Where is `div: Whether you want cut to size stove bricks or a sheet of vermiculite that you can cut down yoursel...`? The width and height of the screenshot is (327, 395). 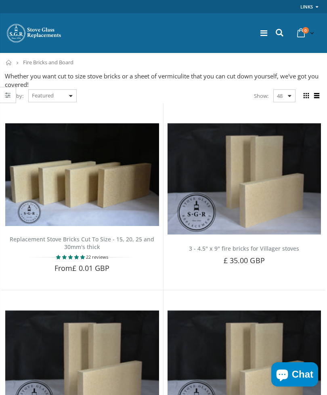
div: Whether you want cut to size stove bricks or a sheet of vermiculite that you can cut down yoursel... is located at coordinates (163, 80).